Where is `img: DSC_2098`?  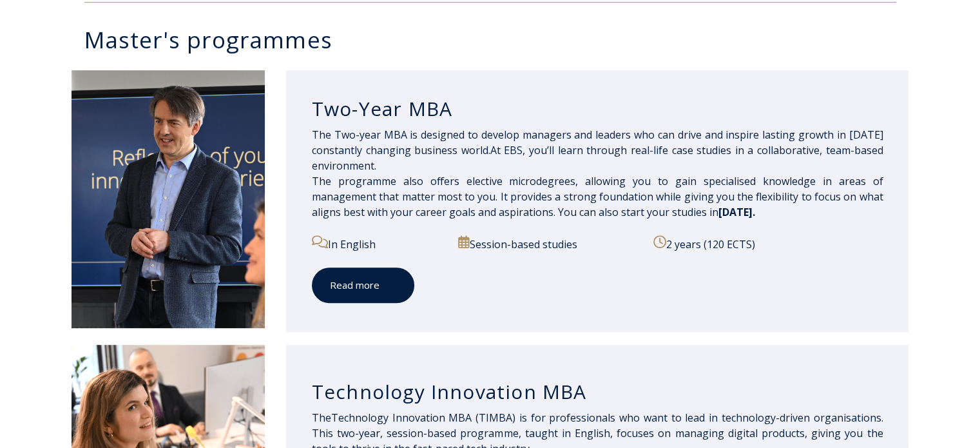
img: DSC_2098 is located at coordinates (168, 199).